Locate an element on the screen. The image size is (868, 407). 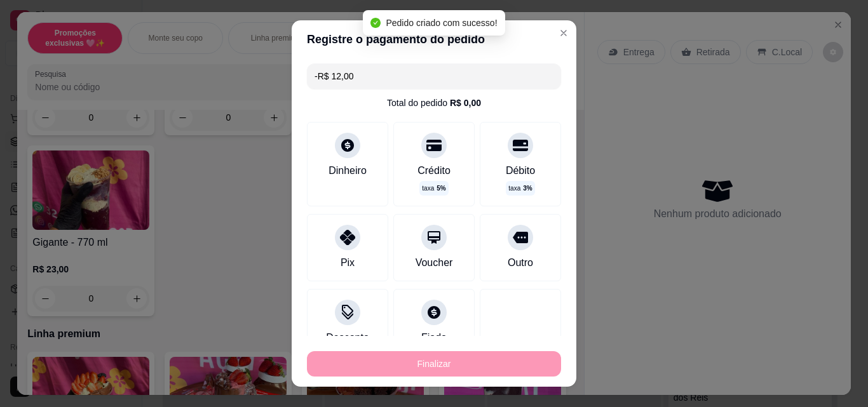
div: R$ 0,00 is located at coordinates (465, 103).